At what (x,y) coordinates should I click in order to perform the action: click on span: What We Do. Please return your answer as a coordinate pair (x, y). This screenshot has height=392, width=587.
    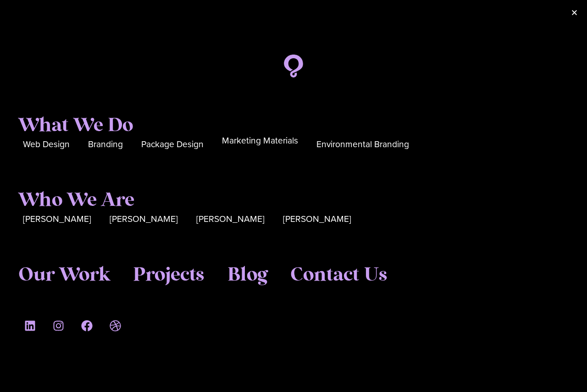
    Looking at the image, I should click on (76, 125).